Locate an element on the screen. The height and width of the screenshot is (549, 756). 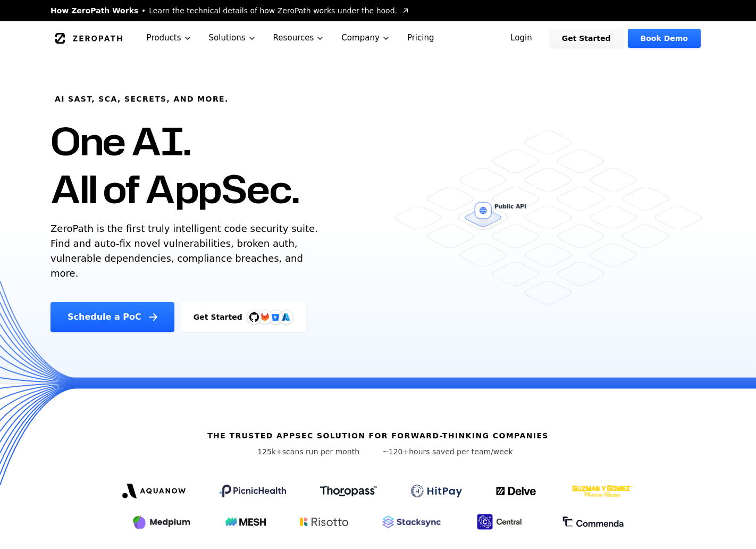
h6: AI SAST, SCA, Secrets, and more. is located at coordinates (142, 99).